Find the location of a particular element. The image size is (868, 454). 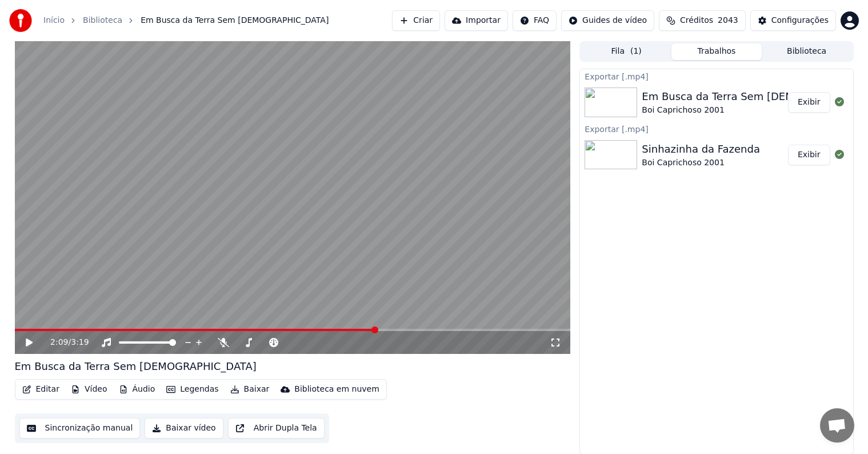

button: Trabalhos is located at coordinates (717, 52).